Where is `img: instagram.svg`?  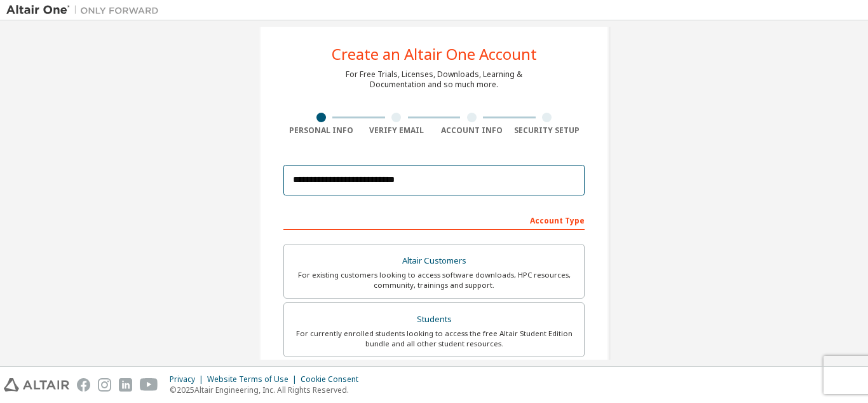
img: instagram.svg is located at coordinates (104, 385).